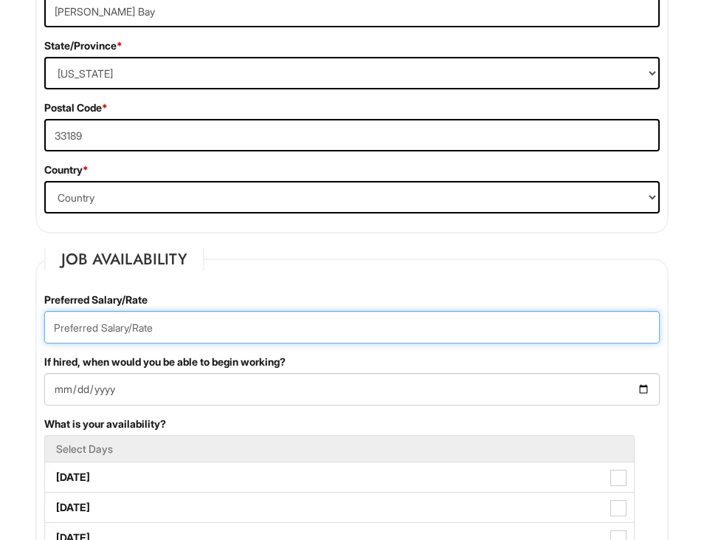 The width and height of the screenshot is (704, 540). Describe the element at coordinates (352, 135) in the screenshot. I see `input: Postal Code` at that location.